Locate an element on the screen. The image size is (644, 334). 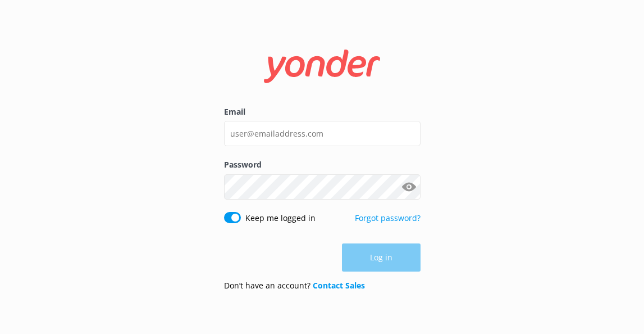
label: Keep me logged in is located at coordinates (280, 218).